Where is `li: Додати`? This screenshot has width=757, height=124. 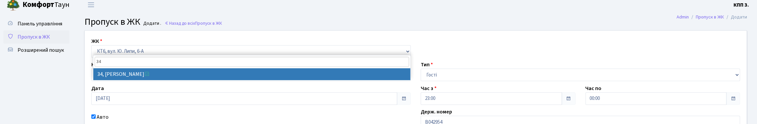 li: Додати is located at coordinates (736, 17).